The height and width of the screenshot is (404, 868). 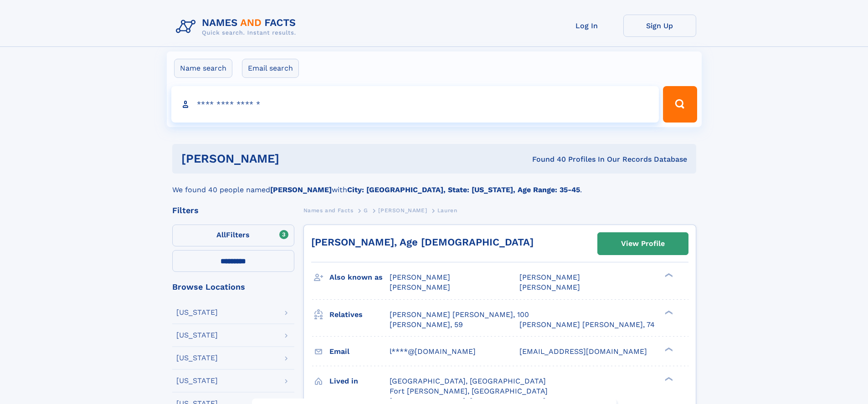 I want to click on a: G, so click(x=366, y=210).